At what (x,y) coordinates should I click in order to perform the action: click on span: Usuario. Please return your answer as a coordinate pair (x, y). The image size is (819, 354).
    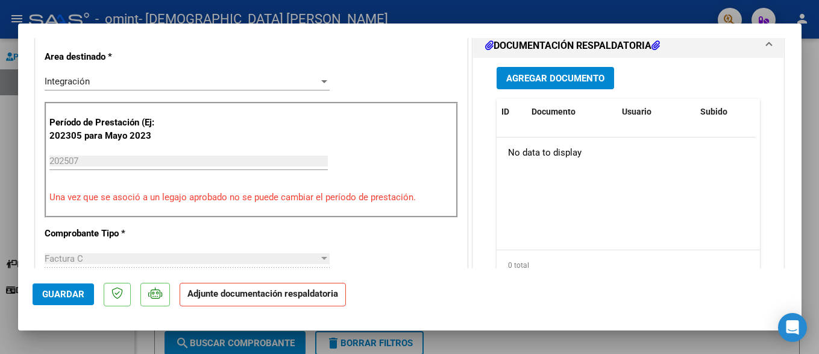
    Looking at the image, I should click on (636, 111).